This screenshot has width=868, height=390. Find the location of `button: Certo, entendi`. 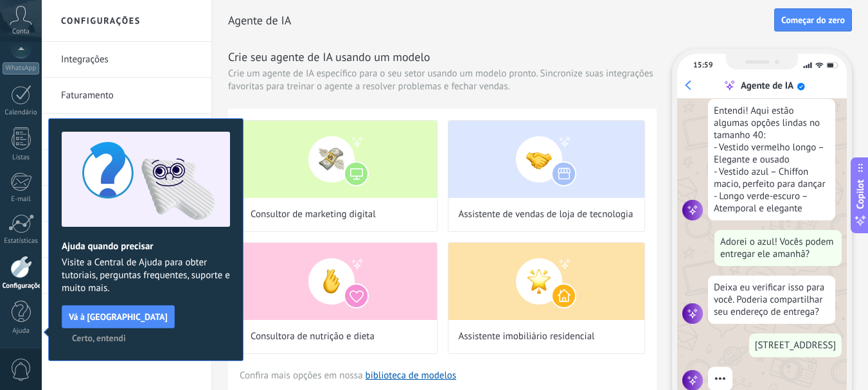

button: Certo, entendi is located at coordinates (99, 338).